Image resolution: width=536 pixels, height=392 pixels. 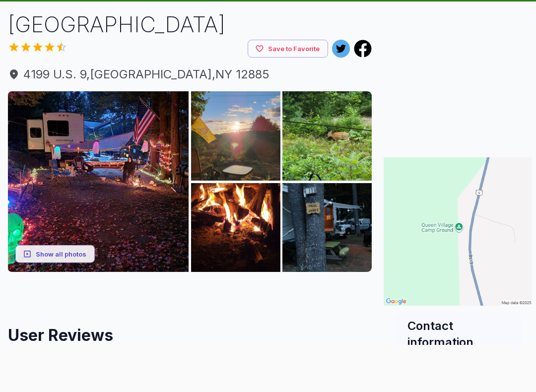 What do you see at coordinates (98, 182) in the screenshot?
I see `img: AAcXr8qUvDWJVi_bRttSdwYQy-hx1YSic3jQm0YKAX0NG_js4zT7gHQhpJT9wv2EtXXB3Y5QcFcDtZGeOMAvv8dU1yzgD1NO3...` at bounding box center [98, 182].